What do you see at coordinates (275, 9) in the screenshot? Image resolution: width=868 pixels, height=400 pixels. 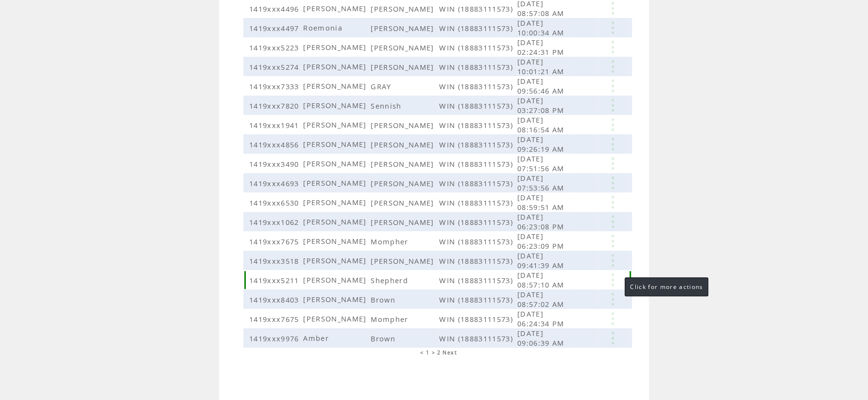 I see `span: 1419xxx4496` at bounding box center [275, 9].